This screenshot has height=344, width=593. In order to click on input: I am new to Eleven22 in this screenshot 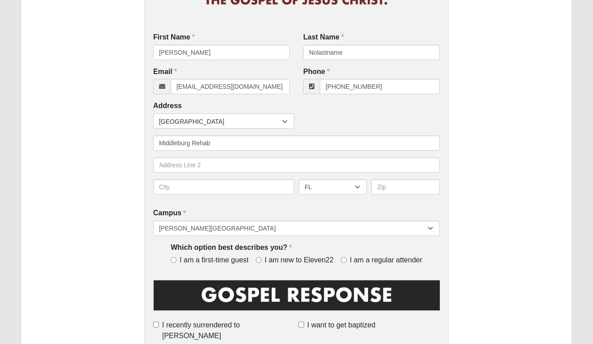, I will do `click(259, 260)`.